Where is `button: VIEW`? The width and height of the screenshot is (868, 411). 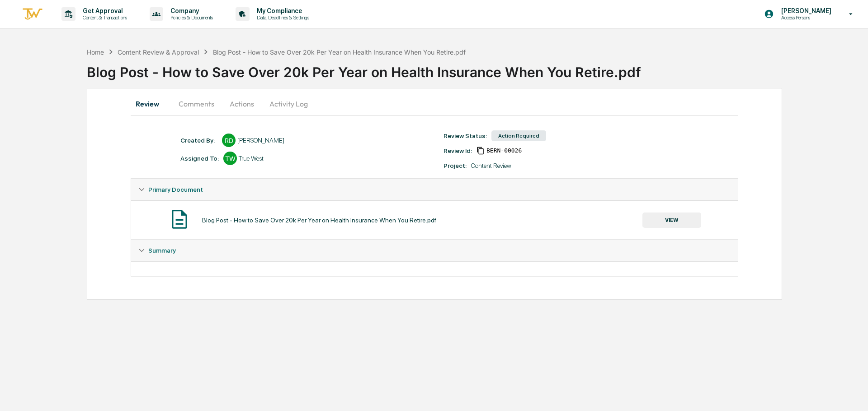 button: VIEW is located at coordinates (672, 220).